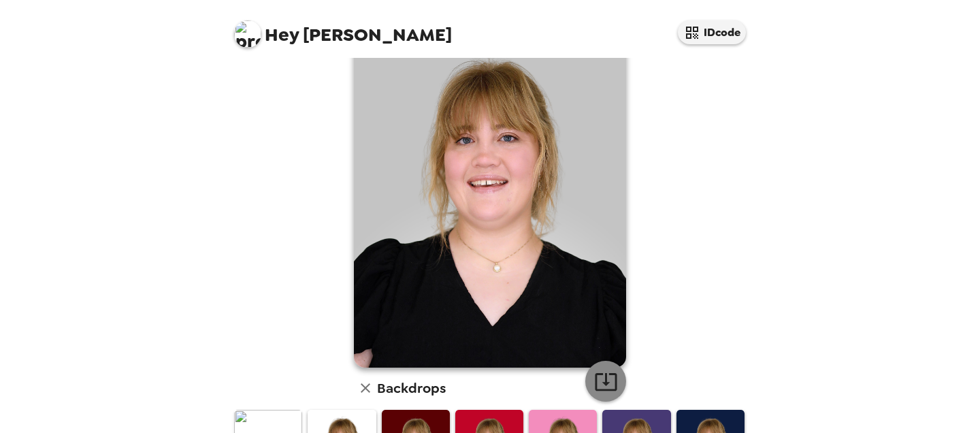  What do you see at coordinates (411, 388) in the screenshot?
I see `h6: Backdrops` at bounding box center [411, 388].